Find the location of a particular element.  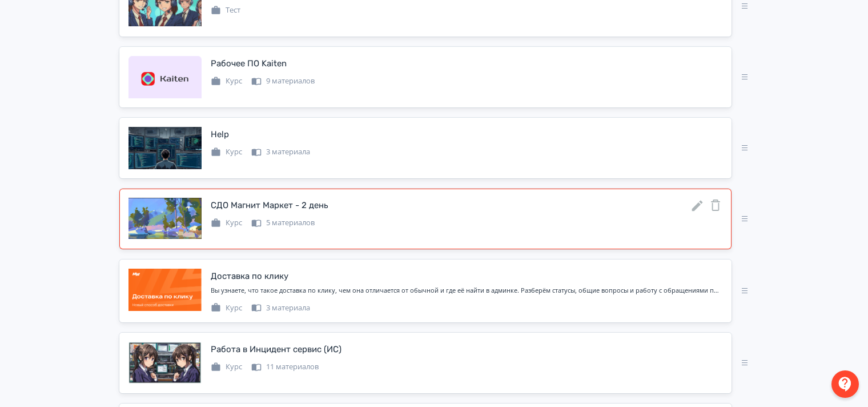

div: 11 материалов is located at coordinates (285, 367).